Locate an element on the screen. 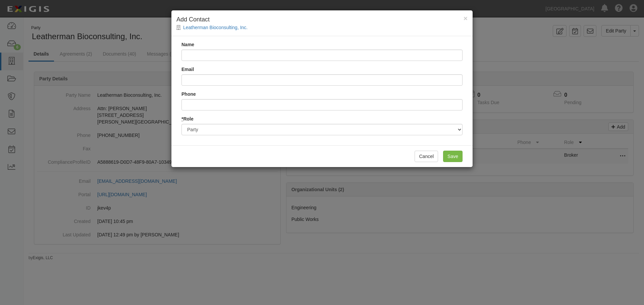 The height and width of the screenshot is (305, 644). input: Save is located at coordinates (453, 156).